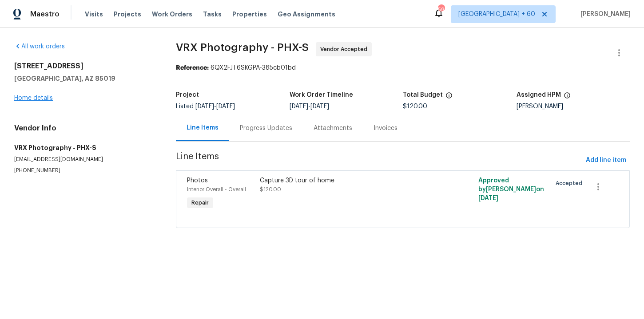  I want to click on span: Listed, so click(205, 107).